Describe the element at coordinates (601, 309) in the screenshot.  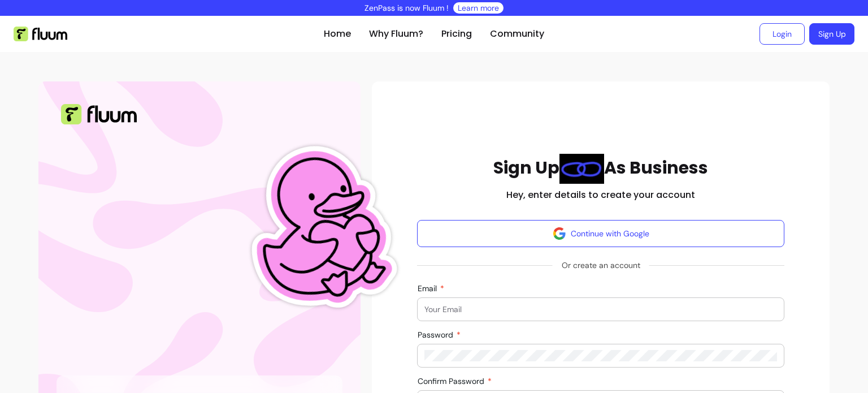
I see `input: Email` at that location.